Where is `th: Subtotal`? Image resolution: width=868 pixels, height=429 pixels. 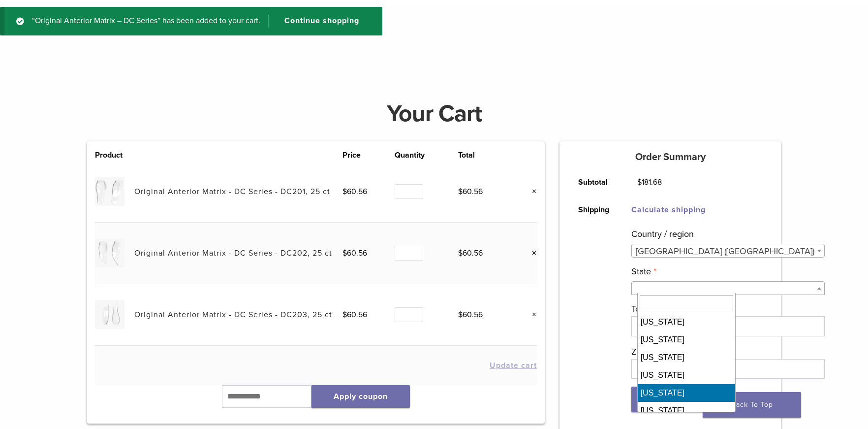 th: Subtotal is located at coordinates (596, 182).